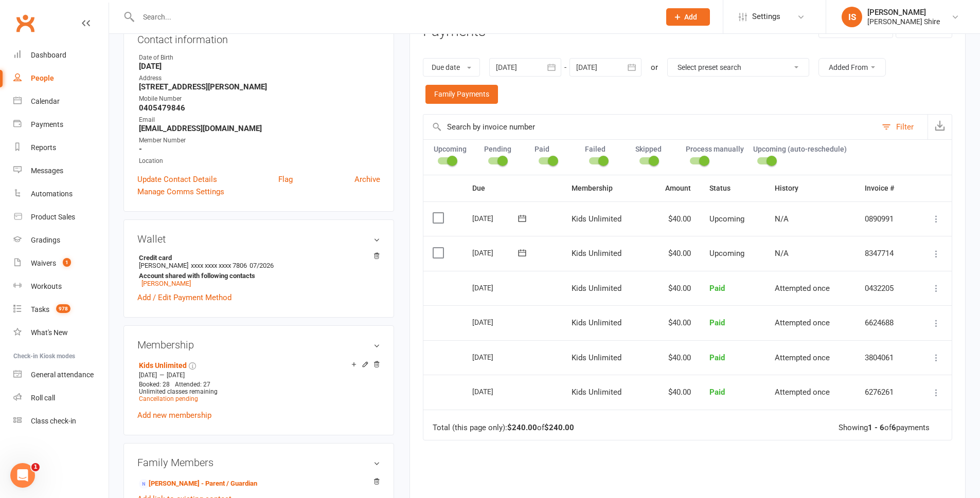 This screenshot has width=980, height=498. What do you see at coordinates (53, 217) in the screenshot?
I see `div: Product Sales` at bounding box center [53, 217].